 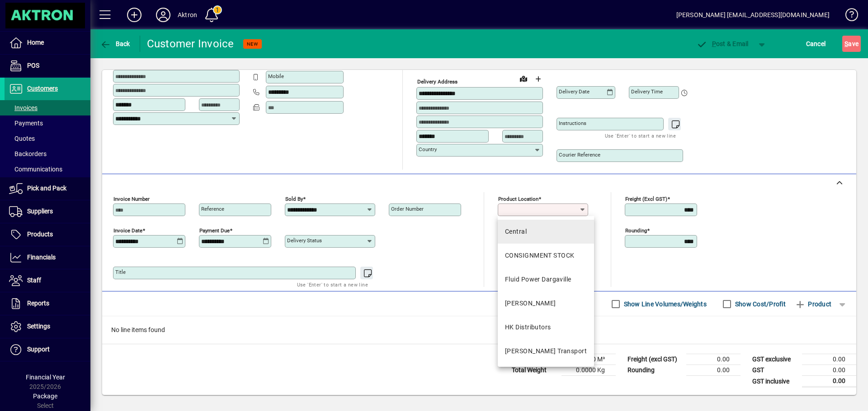 I want to click on span: Financial Year, so click(x=45, y=377).